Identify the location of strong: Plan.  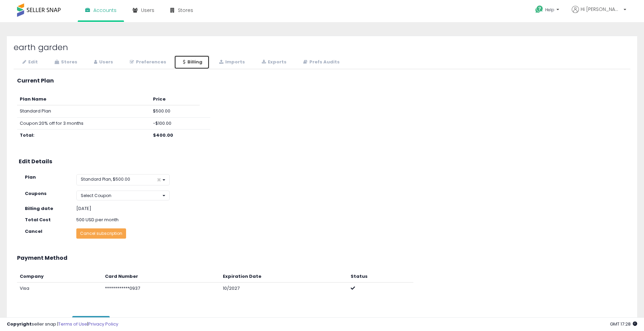
(30, 177).